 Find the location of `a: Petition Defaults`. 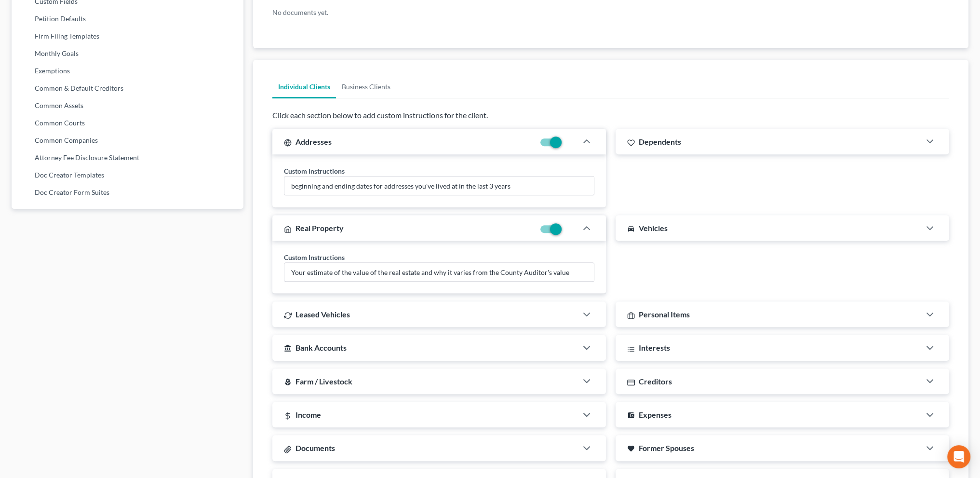

a: Petition Defaults is located at coordinates (127, 19).